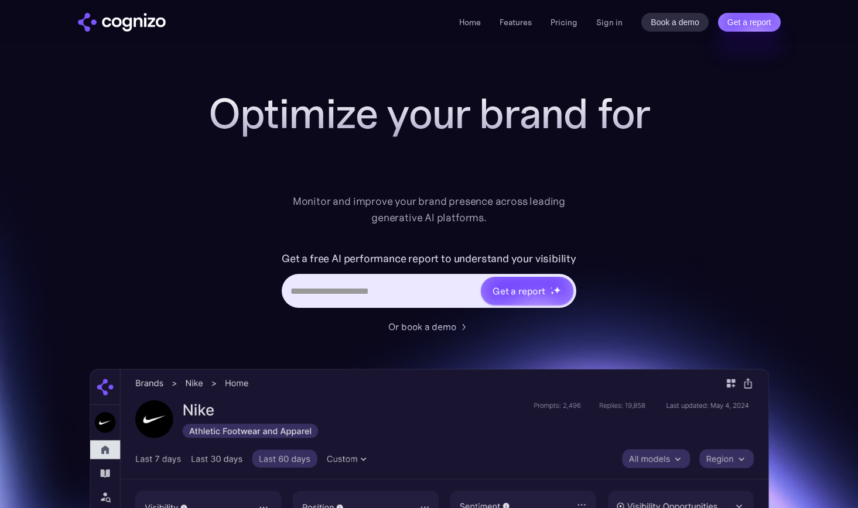 The width and height of the screenshot is (858, 508). What do you see at coordinates (470, 22) in the screenshot?
I see `a: Home` at bounding box center [470, 22].